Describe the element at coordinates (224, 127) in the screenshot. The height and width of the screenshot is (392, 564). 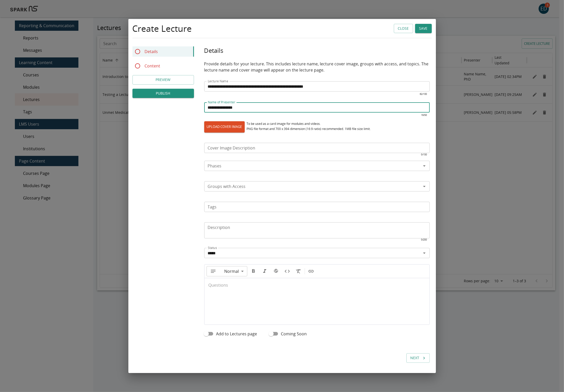
I see `label: UPLOAD COVER IMAGE` at that location.